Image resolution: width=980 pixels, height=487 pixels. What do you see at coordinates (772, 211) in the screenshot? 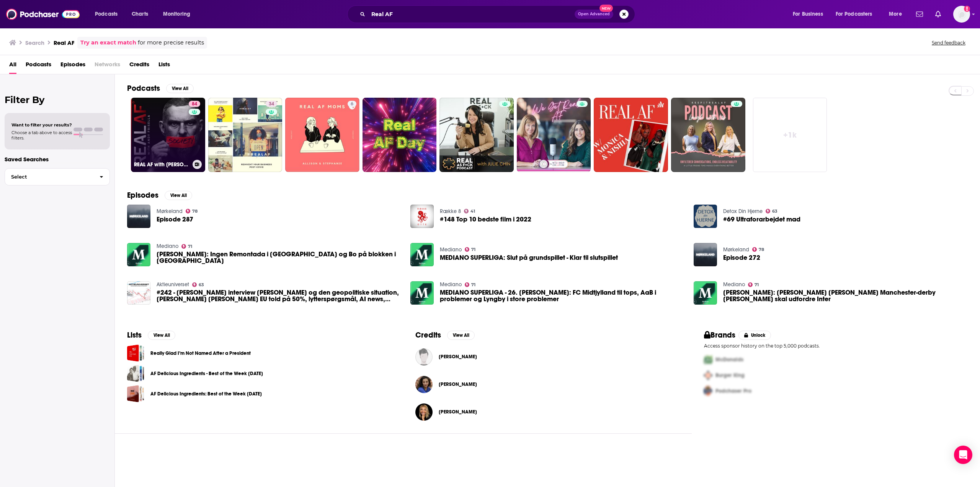
I see `a: 63` at bounding box center [772, 211].